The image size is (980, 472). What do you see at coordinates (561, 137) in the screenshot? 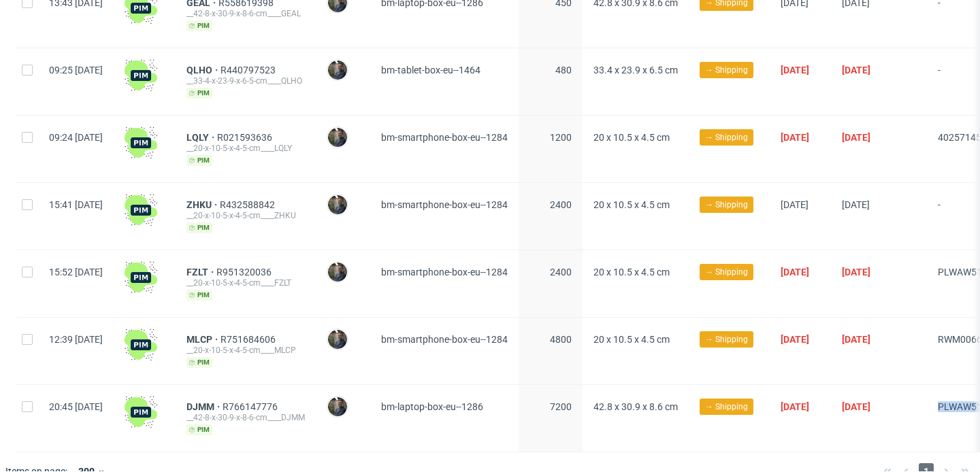
I see `span: 1200` at bounding box center [561, 137].